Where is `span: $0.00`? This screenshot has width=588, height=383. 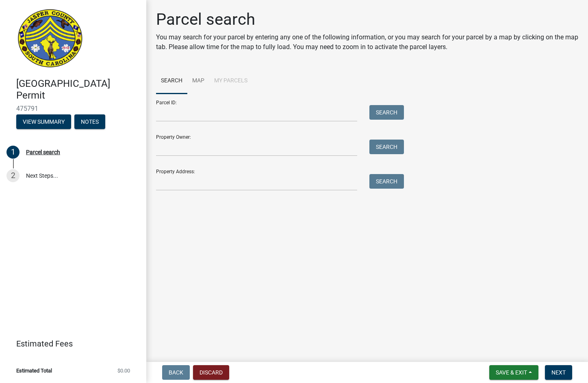
span: $0.00 is located at coordinates (123, 371).